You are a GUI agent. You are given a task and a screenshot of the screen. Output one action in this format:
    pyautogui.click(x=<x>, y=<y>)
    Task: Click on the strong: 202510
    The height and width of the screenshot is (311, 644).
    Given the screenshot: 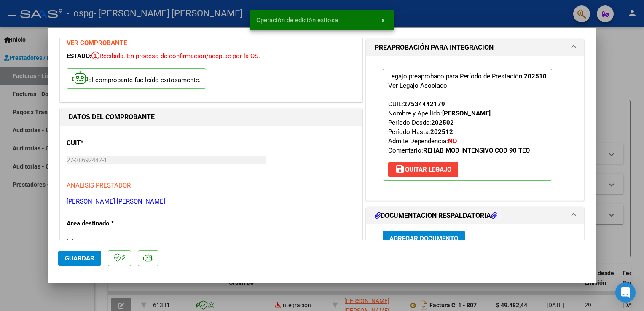 What is the action you would take?
    pyautogui.click(x=535, y=76)
    